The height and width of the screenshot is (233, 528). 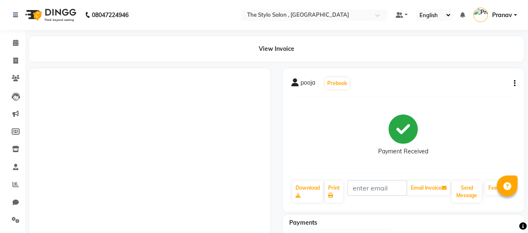 I want to click on button: Email Invoice, so click(x=428, y=188).